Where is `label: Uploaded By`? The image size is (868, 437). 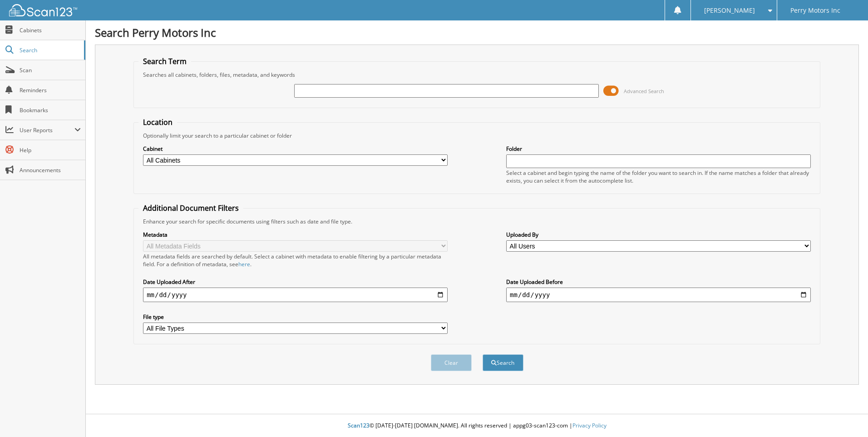 label: Uploaded By is located at coordinates (658, 234).